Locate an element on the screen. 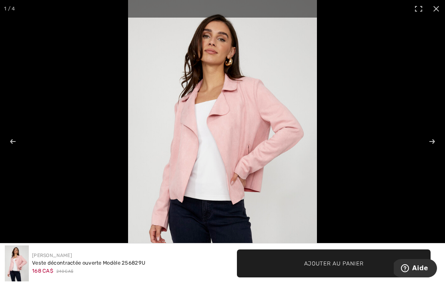 This screenshot has width=445, height=283. button: Previous (arrow left) is located at coordinates (18, 142).